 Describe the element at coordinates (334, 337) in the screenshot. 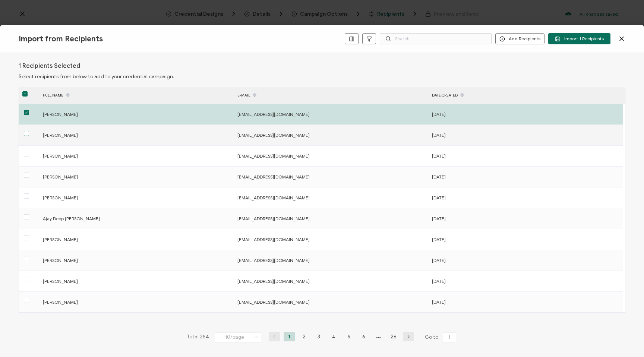

I see `li: 4` at that location.